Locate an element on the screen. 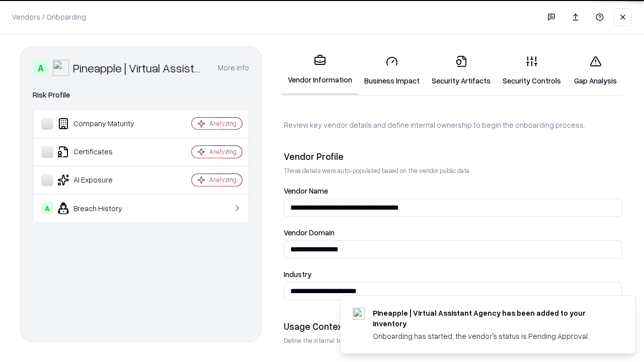  a: Security Controls is located at coordinates (532, 70).